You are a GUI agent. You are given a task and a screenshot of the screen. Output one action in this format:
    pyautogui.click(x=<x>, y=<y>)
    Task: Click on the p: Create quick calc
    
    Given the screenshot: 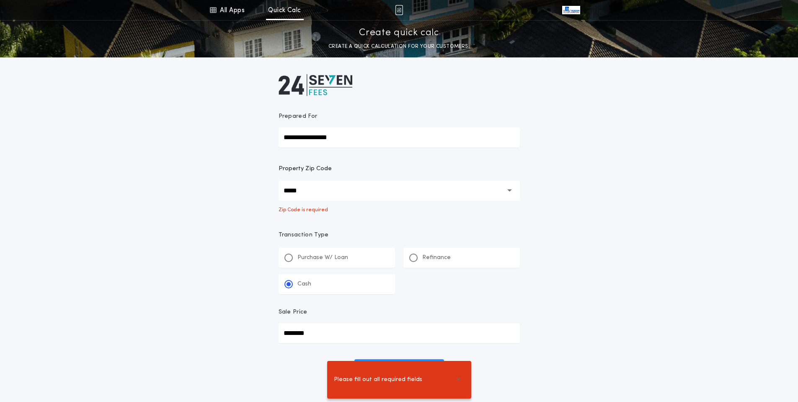 What is the action you would take?
    pyautogui.click(x=399, y=33)
    